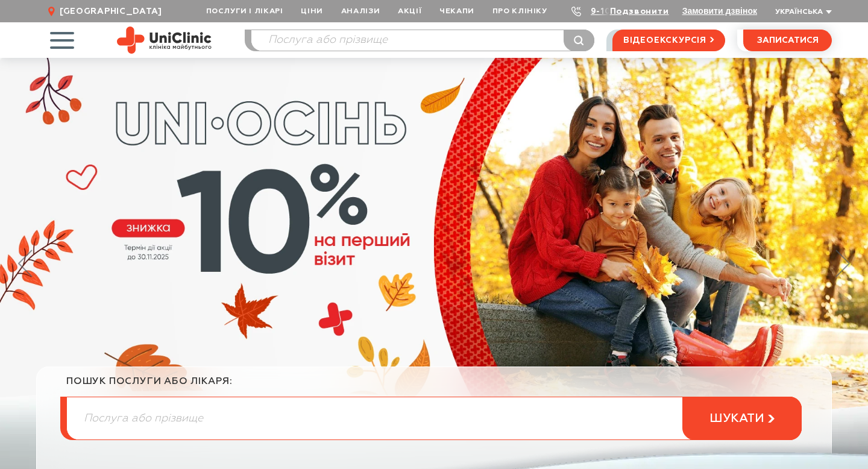  Describe the element at coordinates (802, 12) in the screenshot. I see `button: Українська` at that location.